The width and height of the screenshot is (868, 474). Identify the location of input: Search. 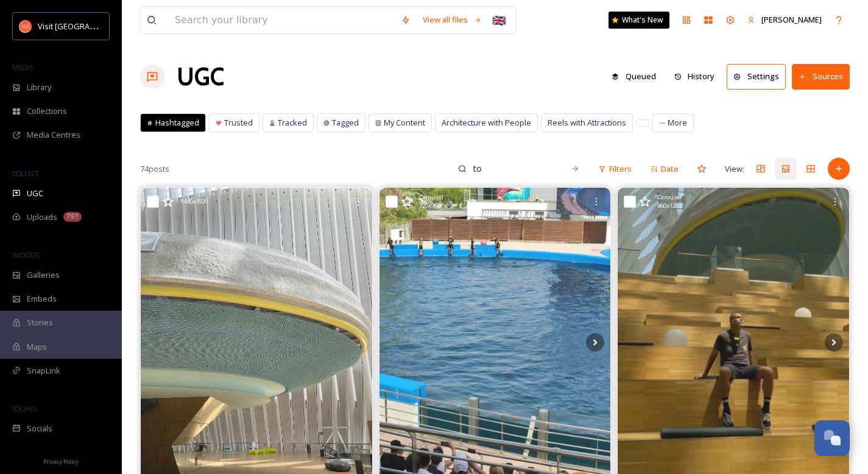
(513, 169).